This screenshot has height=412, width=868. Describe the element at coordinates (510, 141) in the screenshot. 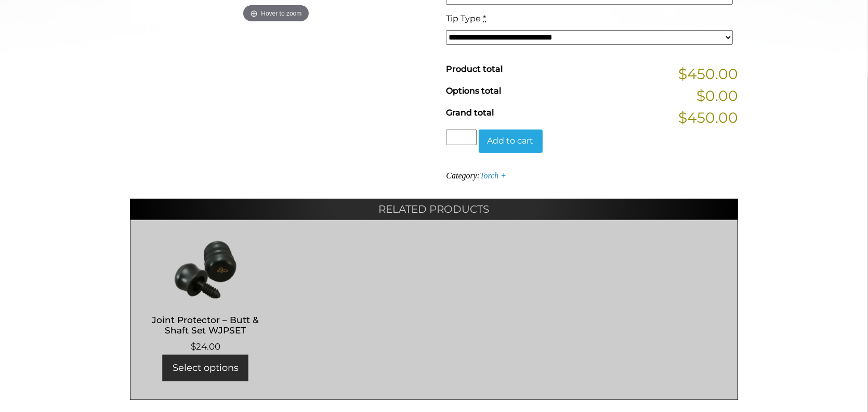

I see `button: Add to cart` at that location.